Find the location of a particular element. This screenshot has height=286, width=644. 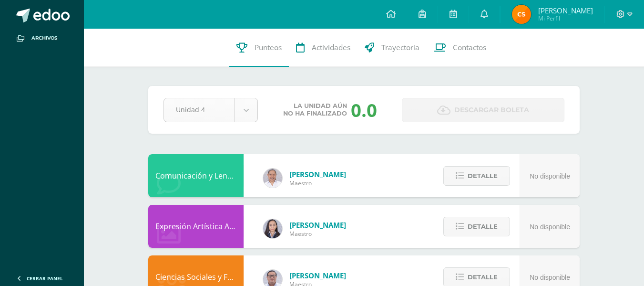

a: Actividades is located at coordinates (323, 48).